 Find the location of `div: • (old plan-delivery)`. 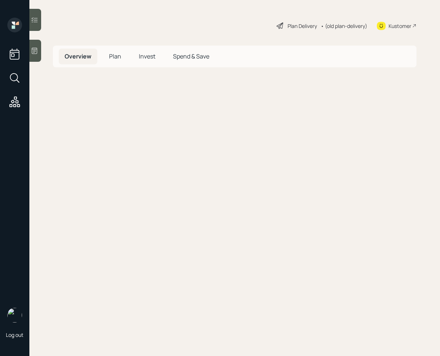

div: • (old plan-delivery) is located at coordinates (344, 26).